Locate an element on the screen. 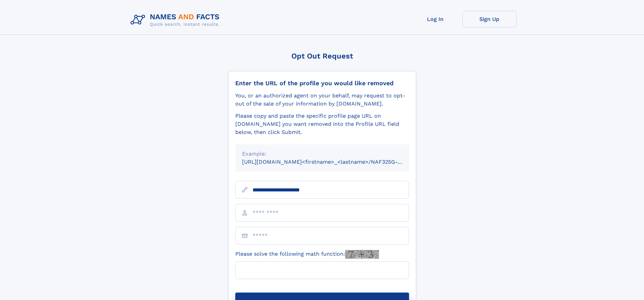  label: Please solve the following math function: is located at coordinates (307, 254).